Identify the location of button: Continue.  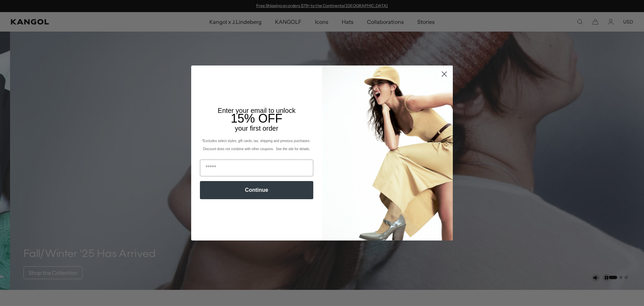
(257, 190).